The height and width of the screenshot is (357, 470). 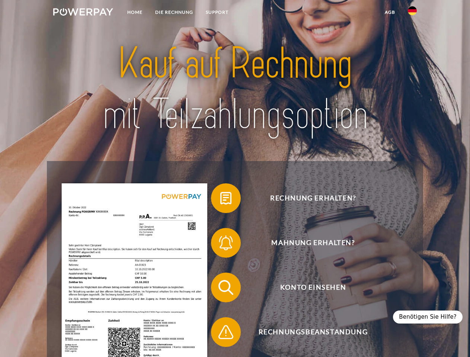 What do you see at coordinates (390, 12) in the screenshot?
I see `a: agb` at bounding box center [390, 12].